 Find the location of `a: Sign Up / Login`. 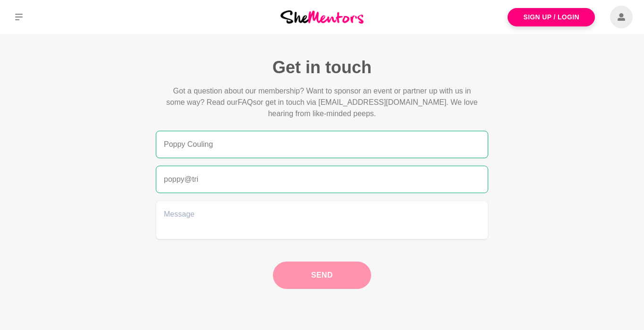

a: Sign Up / Login is located at coordinates (551, 17).